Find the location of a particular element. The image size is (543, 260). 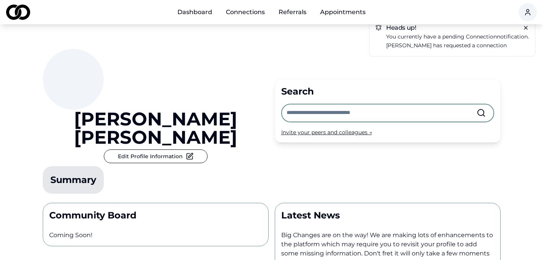

p: Coming Soon! is located at coordinates (156, 236).